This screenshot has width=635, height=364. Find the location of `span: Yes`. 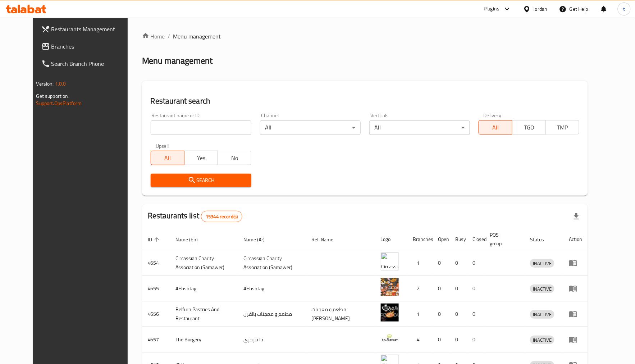

span: Yes is located at coordinates (201, 158).